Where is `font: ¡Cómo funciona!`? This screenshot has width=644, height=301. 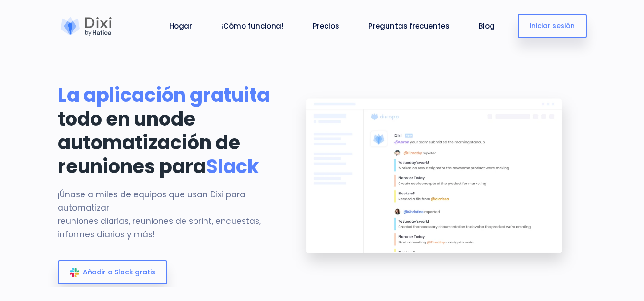 font: ¡Cómo funciona! is located at coordinates (252, 25).